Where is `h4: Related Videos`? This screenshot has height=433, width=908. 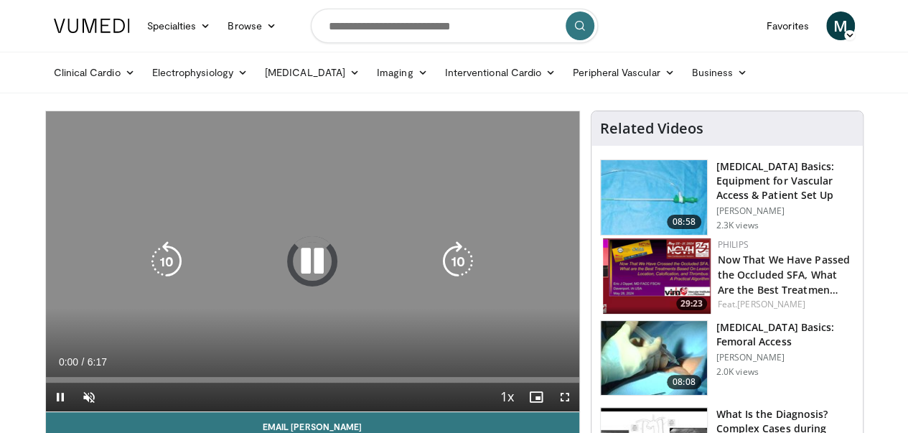 h4: Related Videos is located at coordinates (652, 128).